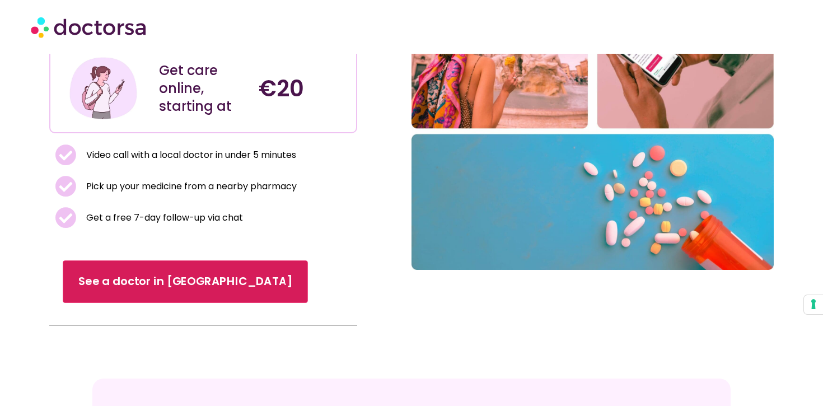  I want to click on img: Illustration depicting a young woman in a casual outfit, engaged with her smartphone. She has a p..., so click(103, 88).